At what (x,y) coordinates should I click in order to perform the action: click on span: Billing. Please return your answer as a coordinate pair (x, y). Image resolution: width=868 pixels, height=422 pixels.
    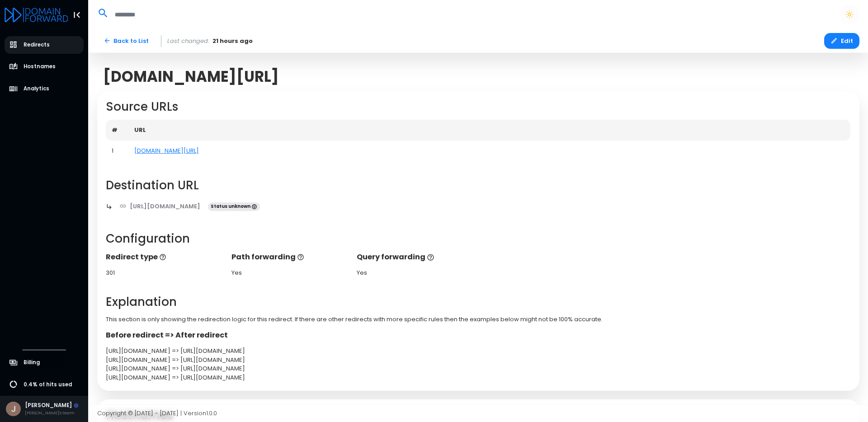
    Looking at the image, I should click on (32, 362).